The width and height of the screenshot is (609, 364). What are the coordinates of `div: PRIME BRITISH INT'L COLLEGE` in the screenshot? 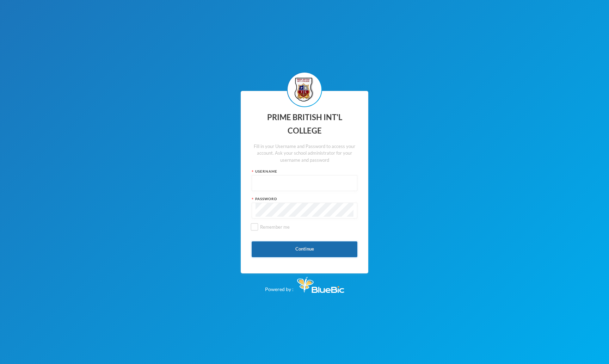 It's located at (304, 124).